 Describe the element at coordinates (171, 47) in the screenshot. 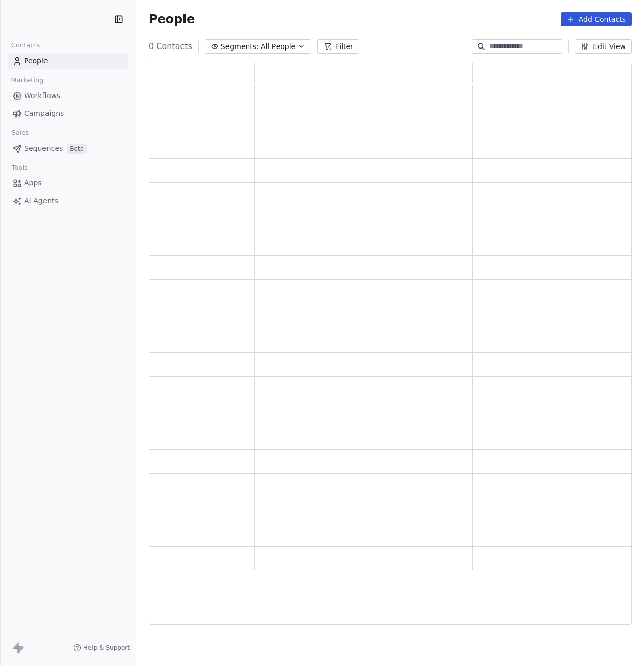

I see `span: 0 Contacts` at that location.